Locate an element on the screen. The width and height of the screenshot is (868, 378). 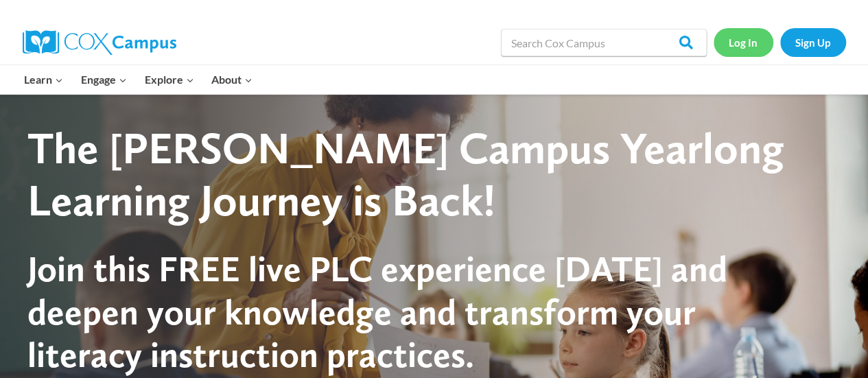
nav: Primary Navigation is located at coordinates (138, 79).